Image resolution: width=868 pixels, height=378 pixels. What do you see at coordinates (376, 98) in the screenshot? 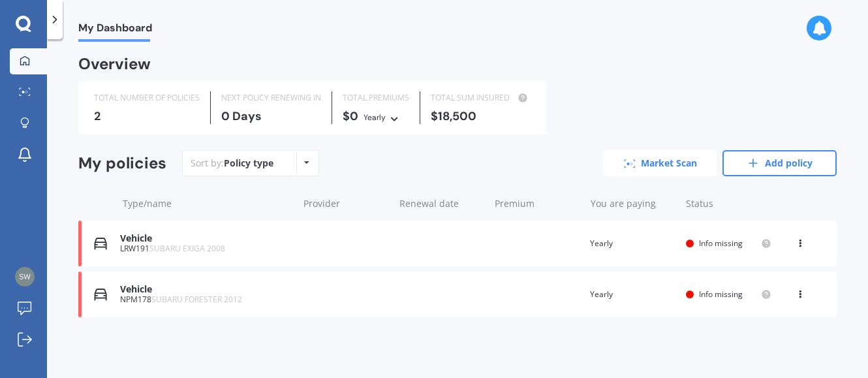
I see `div: TOTAL PREMIUMS` at bounding box center [376, 98].